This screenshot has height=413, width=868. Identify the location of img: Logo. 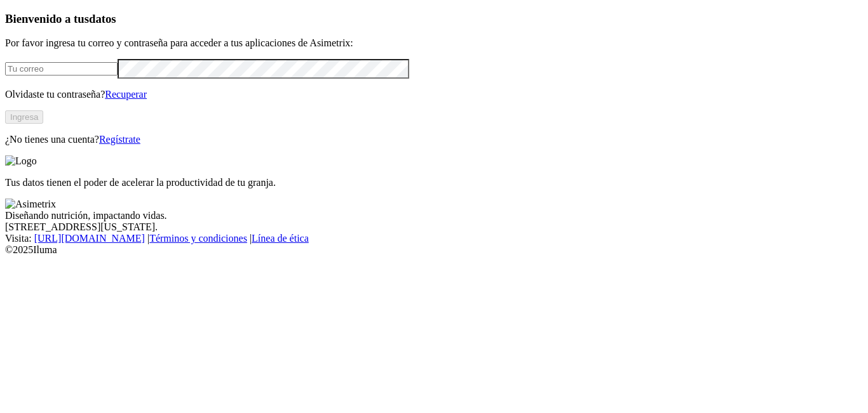
(21, 161).